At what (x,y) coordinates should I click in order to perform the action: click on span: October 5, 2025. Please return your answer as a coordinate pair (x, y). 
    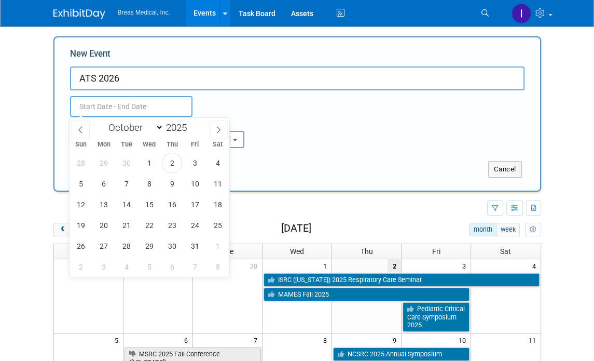
    Looking at the image, I should click on (80, 183).